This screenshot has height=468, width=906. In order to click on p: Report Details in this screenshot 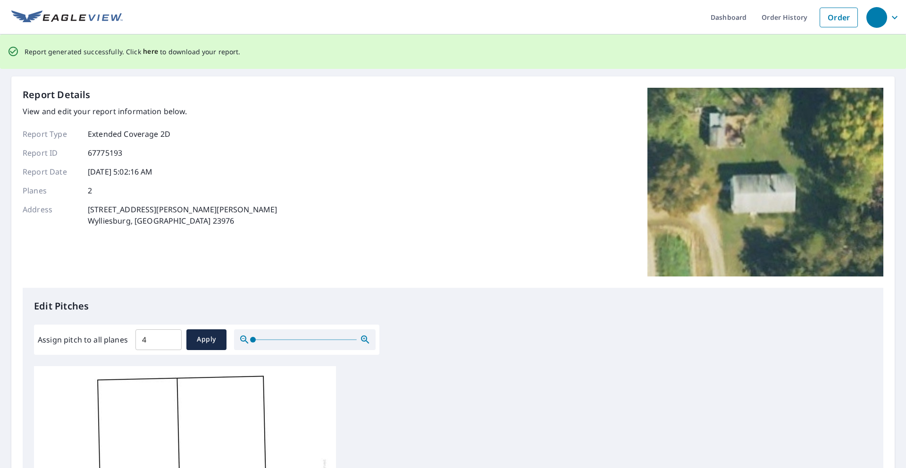, I will do `click(57, 95)`.